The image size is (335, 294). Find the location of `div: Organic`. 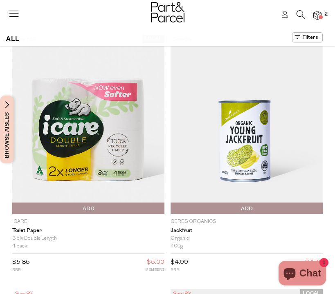

div: Organic is located at coordinates (247, 239).